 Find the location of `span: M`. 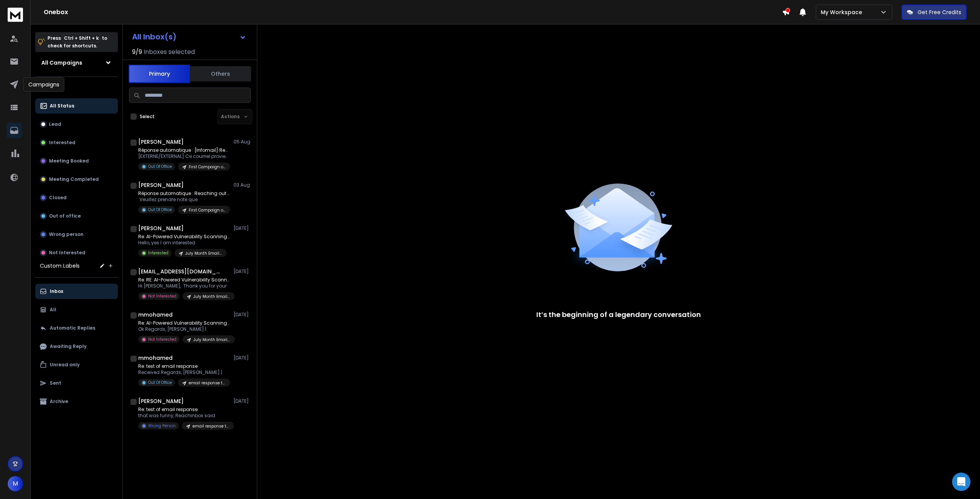

span: M is located at coordinates (15, 484).